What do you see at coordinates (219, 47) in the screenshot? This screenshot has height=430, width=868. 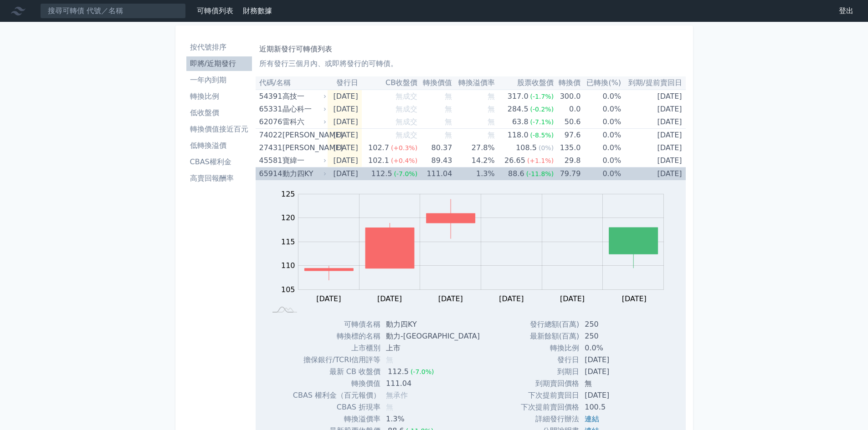 I see `li: 按代號排序` at bounding box center [219, 47].